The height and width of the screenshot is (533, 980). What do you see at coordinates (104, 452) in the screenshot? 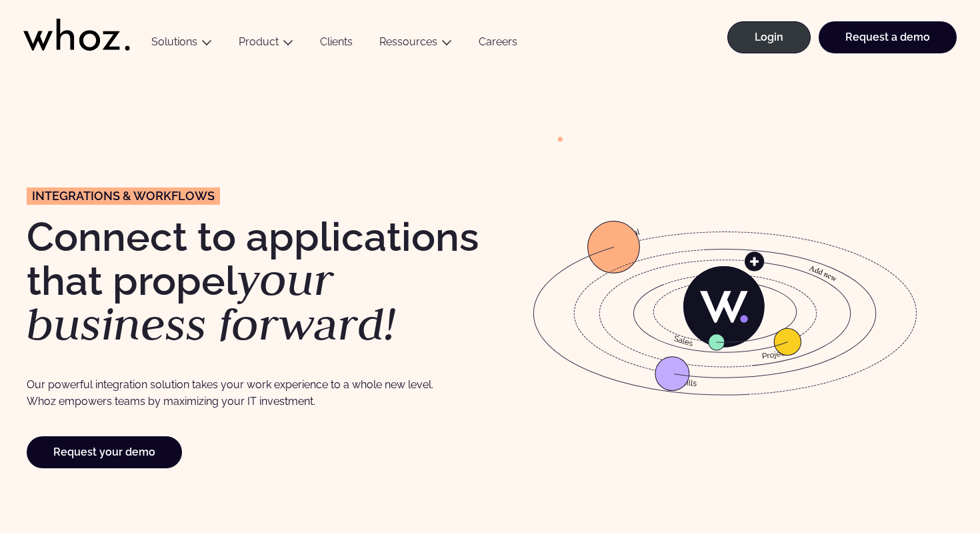
I see `a: Request your demo` at bounding box center [104, 452].